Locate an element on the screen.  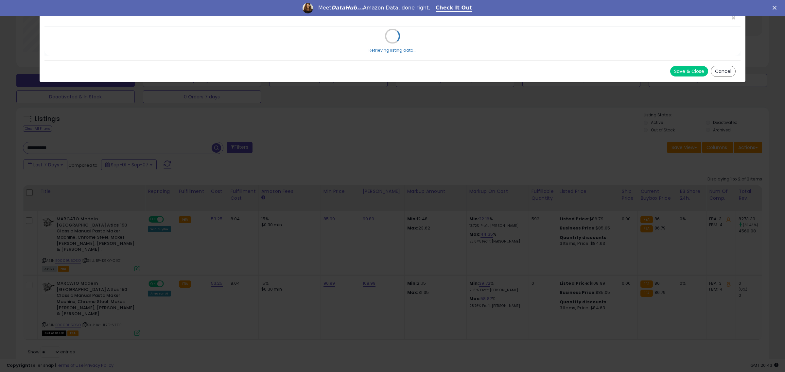
div: Meet Amazon Data, done right. is located at coordinates (374, 8).